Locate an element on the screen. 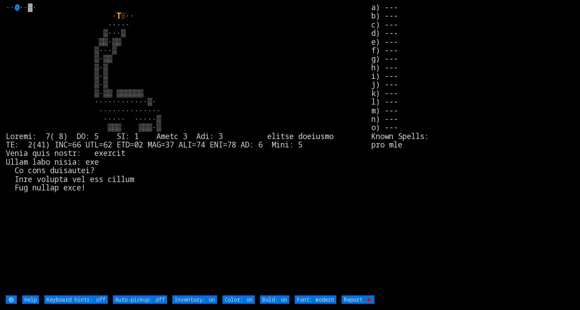 This screenshot has height=310, width=580. input: Font: modern is located at coordinates (316, 300).